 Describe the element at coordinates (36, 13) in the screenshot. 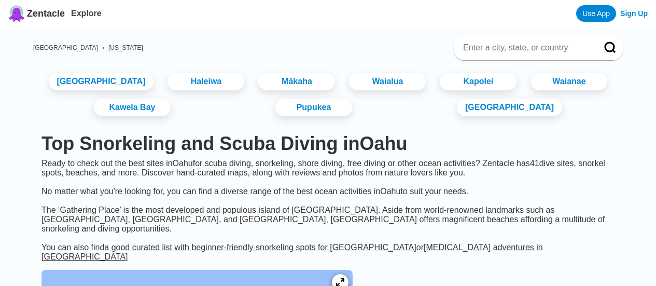

I see `a: Zentacle logoZentacle` at that location.